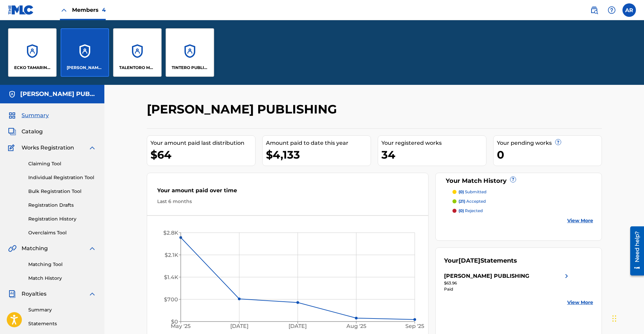 The height and width of the screenshot is (334, 644). I want to click on div: $4,133, so click(318, 155).